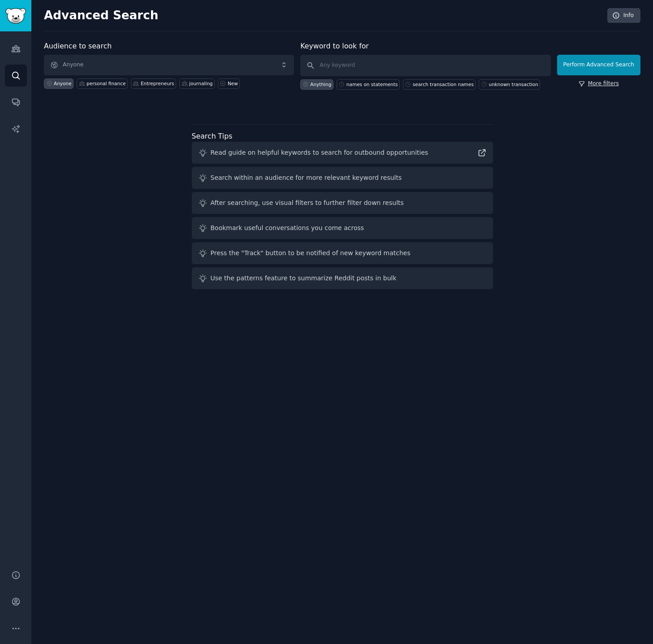 Image resolution: width=653 pixels, height=644 pixels. Describe the element at coordinates (425, 65) in the screenshot. I see `input: Any keyword` at that location.